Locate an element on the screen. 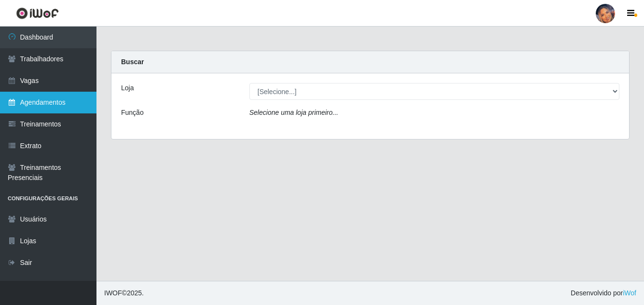 The width and height of the screenshot is (644, 305). label: Loja is located at coordinates (127, 88).